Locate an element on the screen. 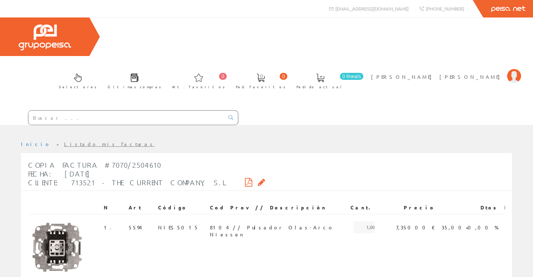 This screenshot has width=533, height=277. span: Pedido actual is located at coordinates (320, 87).